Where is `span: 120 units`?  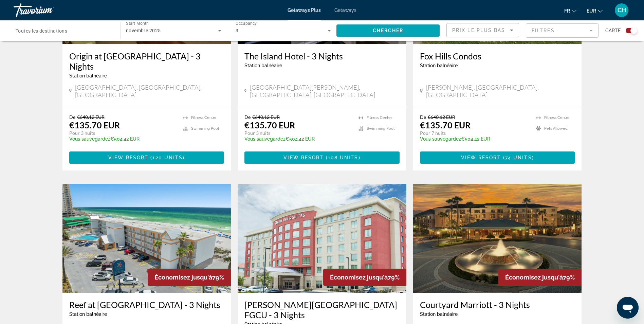 span: 120 units is located at coordinates (167, 157).